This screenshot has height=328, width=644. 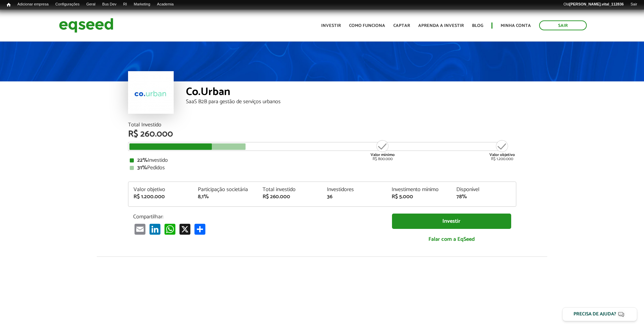 I want to click on a: Como funciona, so click(x=367, y=25).